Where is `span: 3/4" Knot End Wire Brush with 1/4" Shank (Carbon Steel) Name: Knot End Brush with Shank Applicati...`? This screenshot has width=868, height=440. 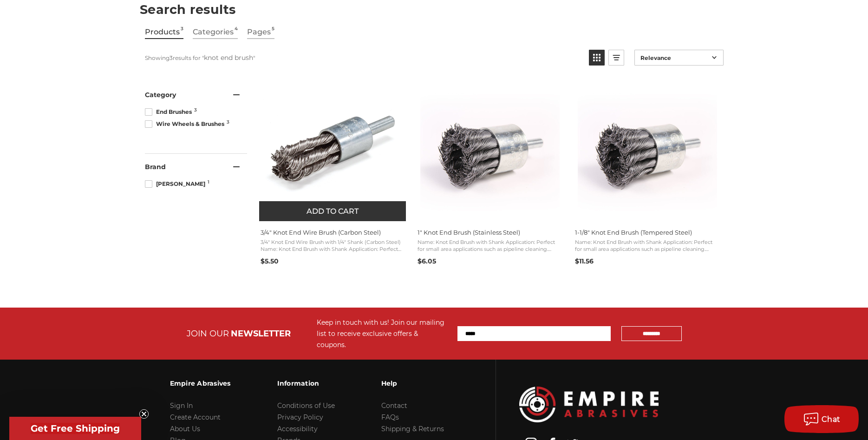
span: 3/4" Knot End Wire Brush with 1/4" Shank (Carbon Steel) Name: Knot End Brush with Shank Applicati... is located at coordinates (333, 246).